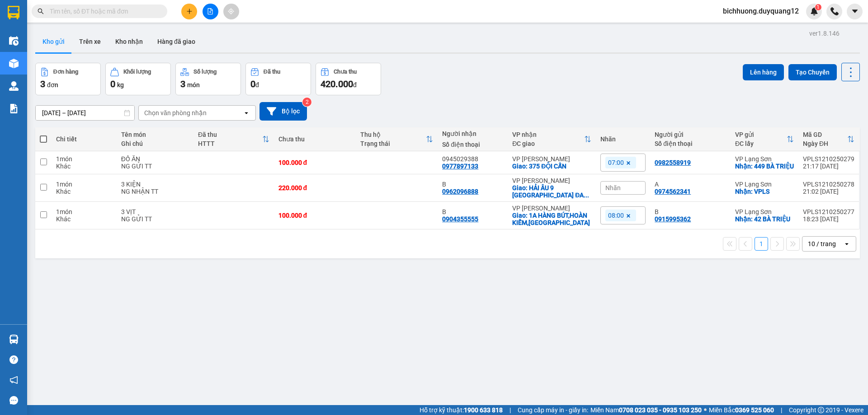  I want to click on div: Người nhận, so click(473, 134).